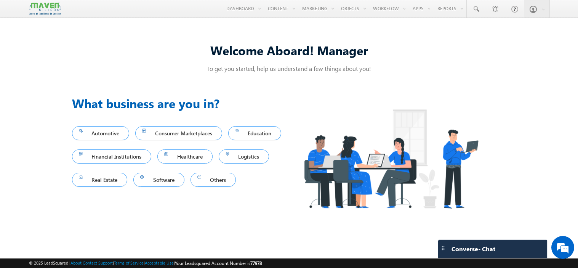  I want to click on p: To get you started, help us understand a few things about you!, so click(289, 68).